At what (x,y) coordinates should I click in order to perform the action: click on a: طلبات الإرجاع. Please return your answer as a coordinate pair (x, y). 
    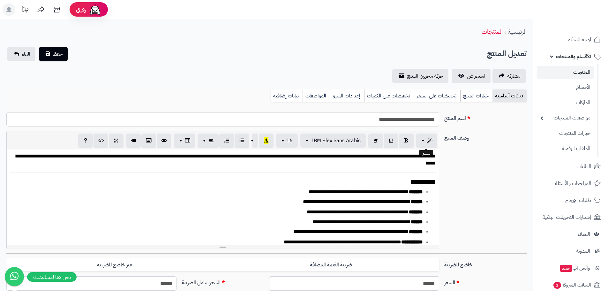
    Looking at the image, I should click on (571, 200).